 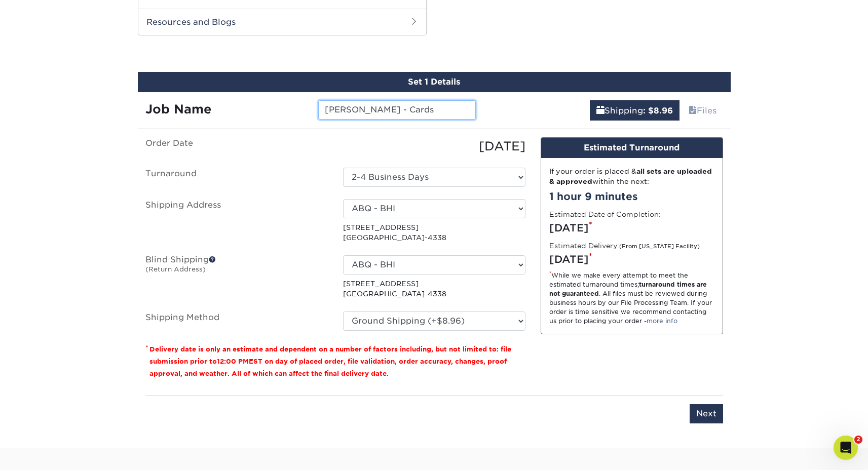 What do you see at coordinates (703, 110) in the screenshot?
I see `a: Files` at bounding box center [703, 110].